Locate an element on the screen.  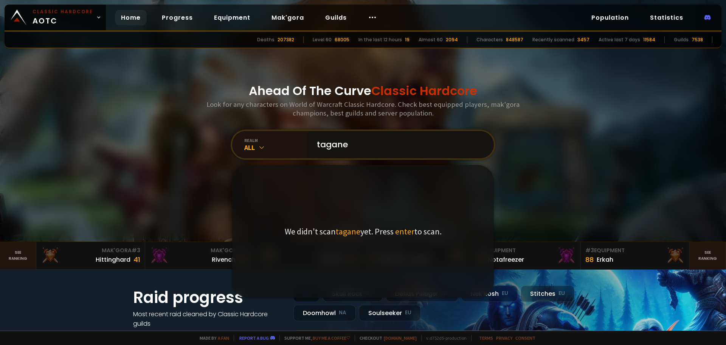
div: 19 is located at coordinates (407, 40).